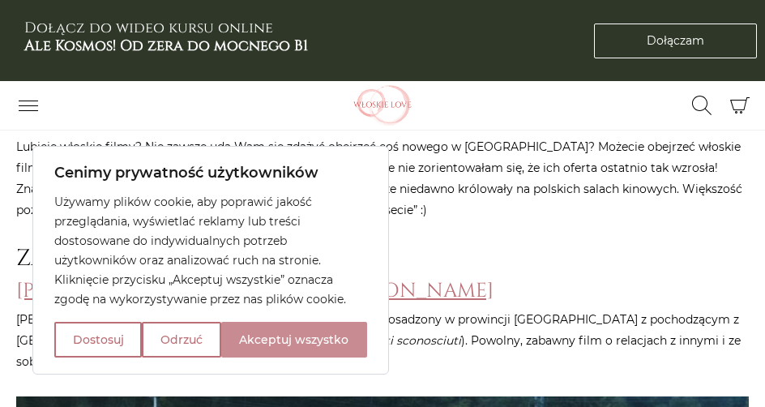 This screenshot has height=407, width=765. I want to click on button: Akceptuj wszystko, so click(294, 340).